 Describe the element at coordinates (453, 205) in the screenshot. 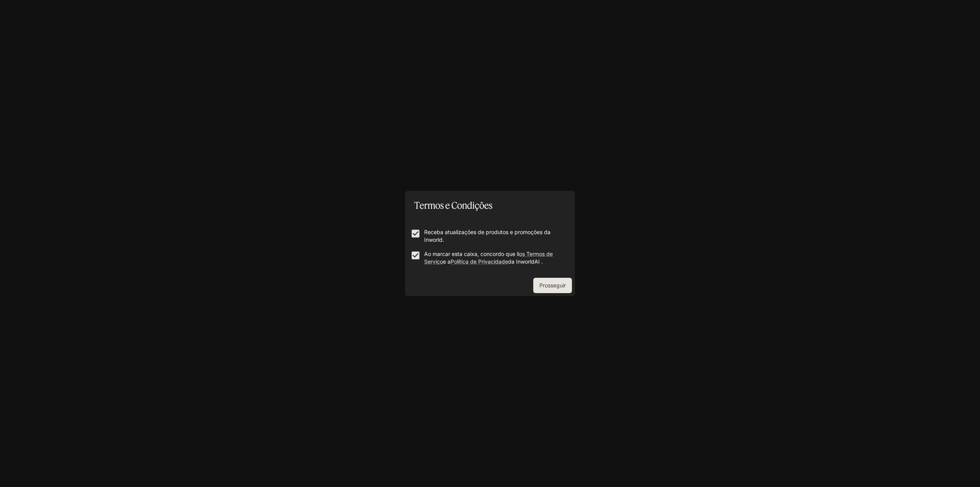

I see `font: Termos e Condições` at that location.